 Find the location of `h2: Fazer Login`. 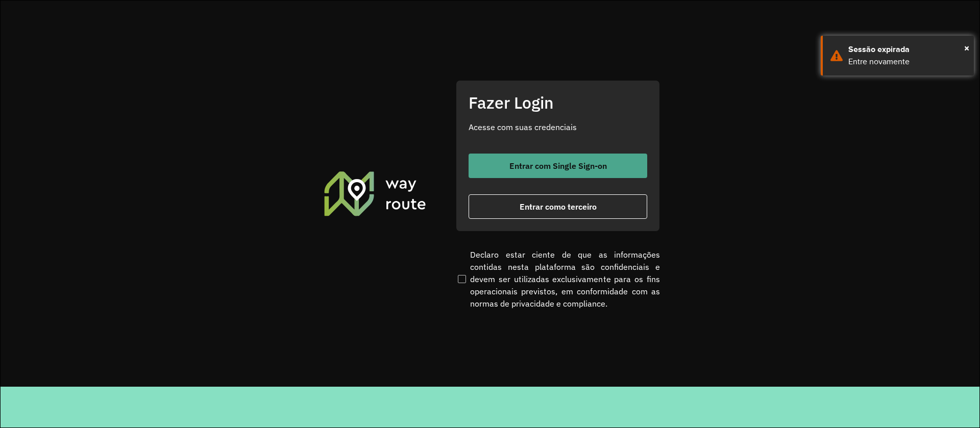

h2: Fazer Login is located at coordinates (558, 103).